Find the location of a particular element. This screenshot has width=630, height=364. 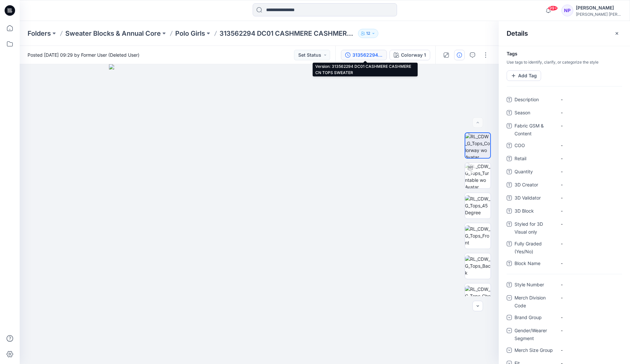

img: RL_CDW_G_Tops_45 Degree is located at coordinates (478, 206).